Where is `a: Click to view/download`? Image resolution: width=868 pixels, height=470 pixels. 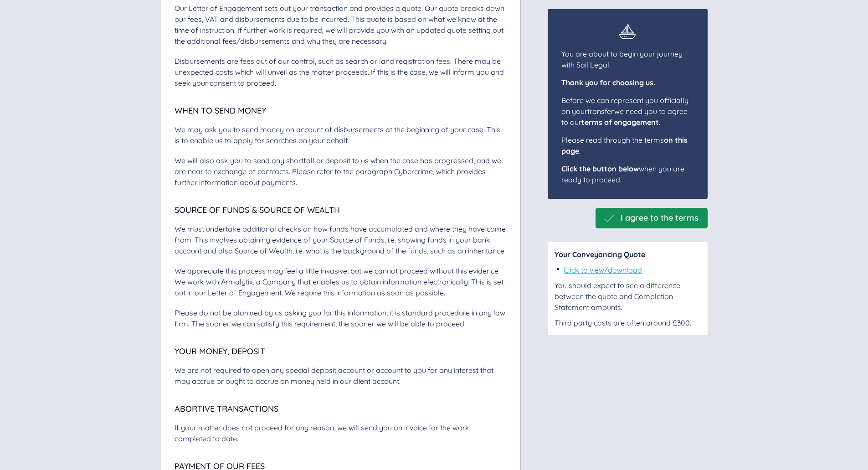
a: Click to view/download is located at coordinates (603, 270).